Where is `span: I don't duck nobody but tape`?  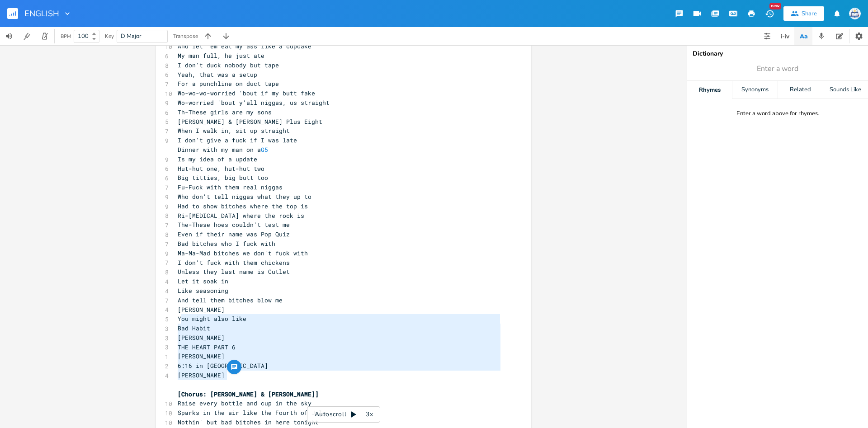
span: I don't duck nobody but tape is located at coordinates (228, 65).